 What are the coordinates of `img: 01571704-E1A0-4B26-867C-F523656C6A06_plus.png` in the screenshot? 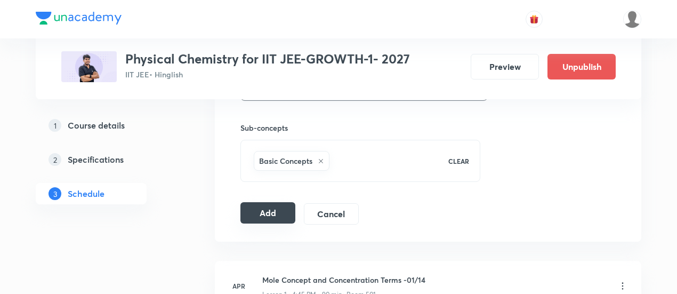 It's located at (89, 67).